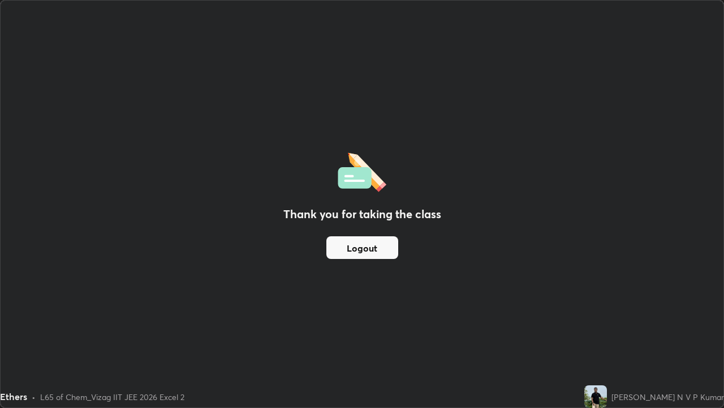  What do you see at coordinates (596, 396) in the screenshot?
I see `img: 7f7378863a514fab9cbf00fe159637ce.jpg` at bounding box center [596, 396].